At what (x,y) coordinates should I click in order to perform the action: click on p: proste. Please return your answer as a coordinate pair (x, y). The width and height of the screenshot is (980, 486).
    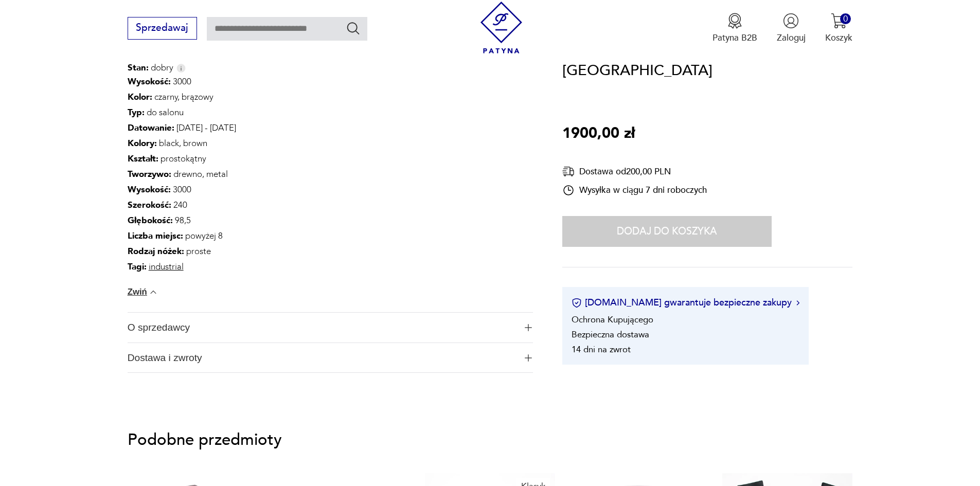
    Looking at the image, I should click on (182, 251).